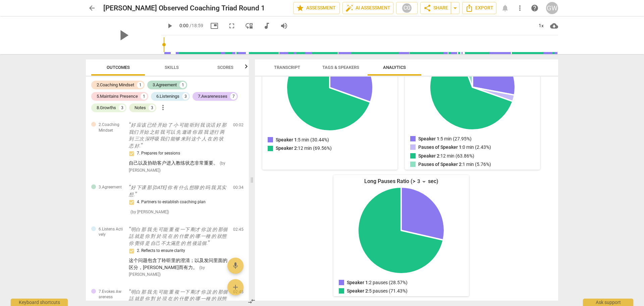  What do you see at coordinates (215, 26) in the screenshot?
I see `span: picture_in_picture` at bounding box center [215, 26].